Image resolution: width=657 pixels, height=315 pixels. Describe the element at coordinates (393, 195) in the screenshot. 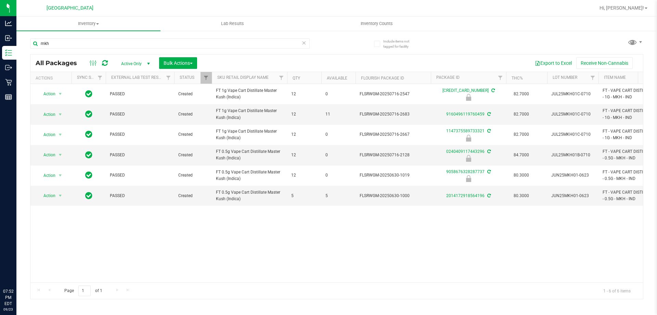

I see `span: FLSRWGM-20250630-1000` at that location.